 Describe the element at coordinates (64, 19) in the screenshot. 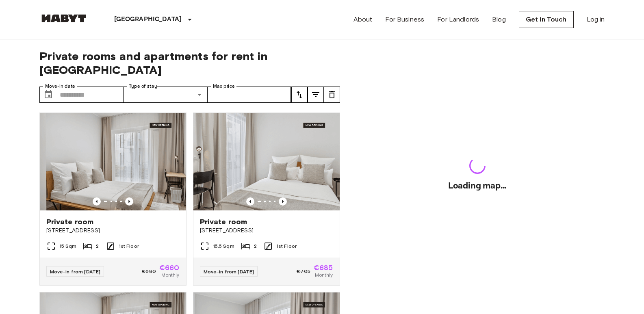

I see `img: Habyt` at that location.